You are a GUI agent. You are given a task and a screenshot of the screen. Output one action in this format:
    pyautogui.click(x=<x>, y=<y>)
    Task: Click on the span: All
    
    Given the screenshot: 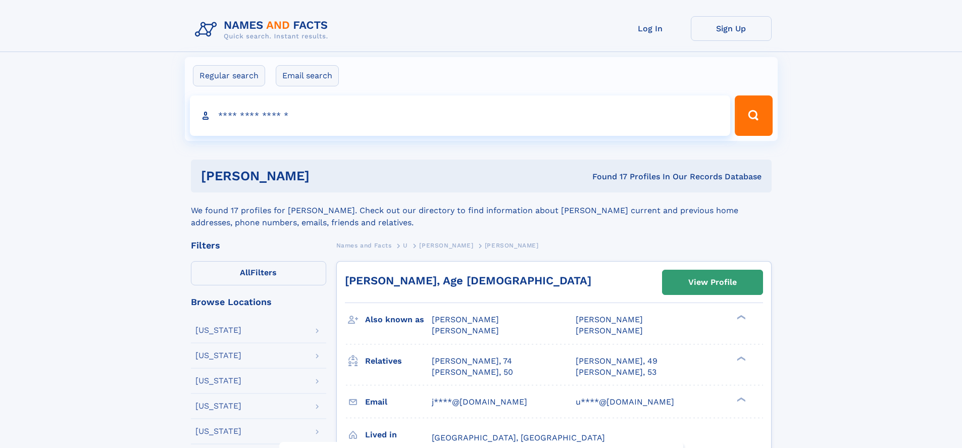 What is the action you would take?
    pyautogui.click(x=245, y=272)
    